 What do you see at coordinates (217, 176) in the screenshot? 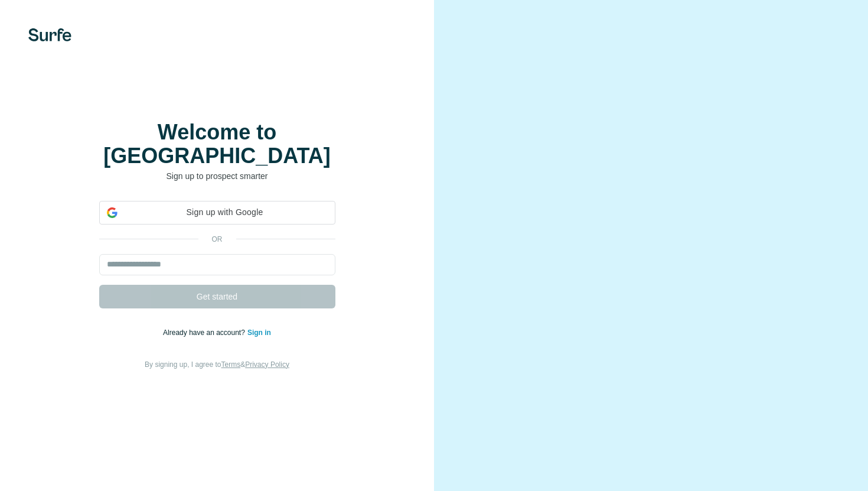
I see `p: Sign up to prospect smarter` at bounding box center [217, 176].